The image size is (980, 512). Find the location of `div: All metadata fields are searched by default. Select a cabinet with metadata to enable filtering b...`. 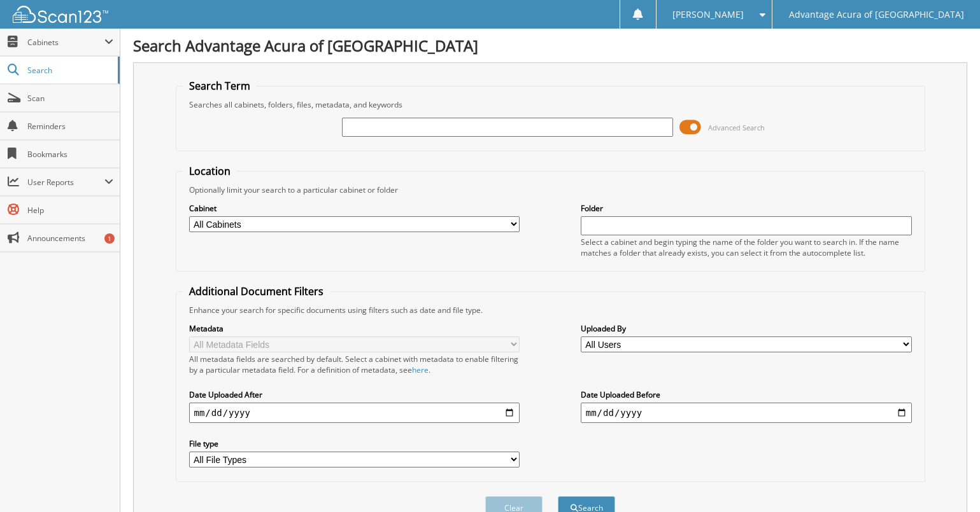

div: All metadata fields are searched by default. Select a cabinet with metadata to enable filtering b... is located at coordinates (355, 364).